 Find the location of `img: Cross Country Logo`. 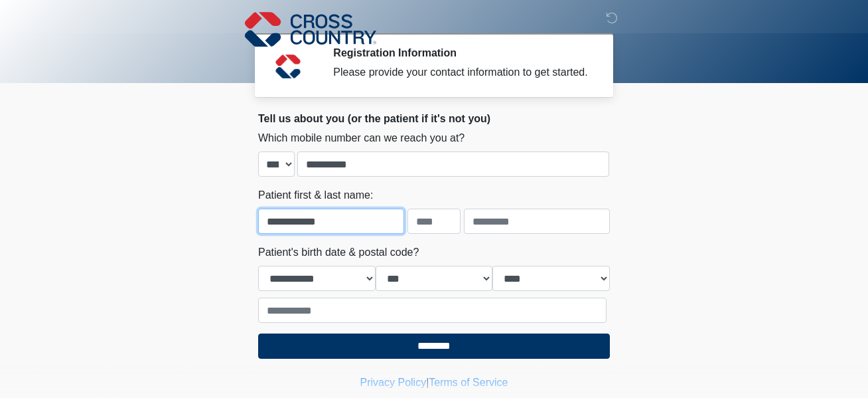

img: Cross Country Logo is located at coordinates (311, 29).